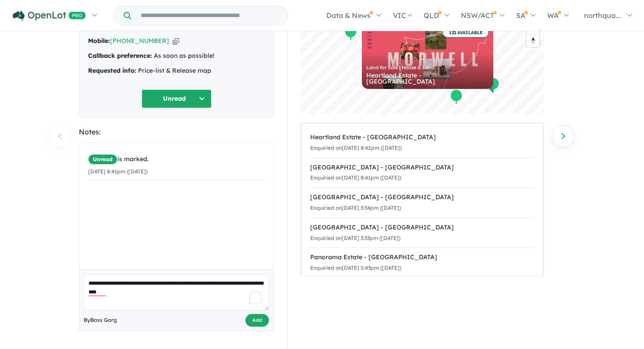  What do you see at coordinates (209, 15) in the screenshot?
I see `input: Try estate name, suburb, builder or developer` at bounding box center [209, 15].